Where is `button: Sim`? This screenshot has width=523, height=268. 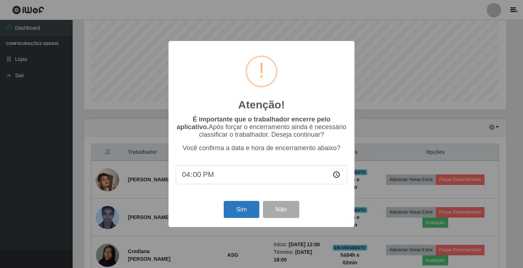
button: Sim is located at coordinates (241, 209).